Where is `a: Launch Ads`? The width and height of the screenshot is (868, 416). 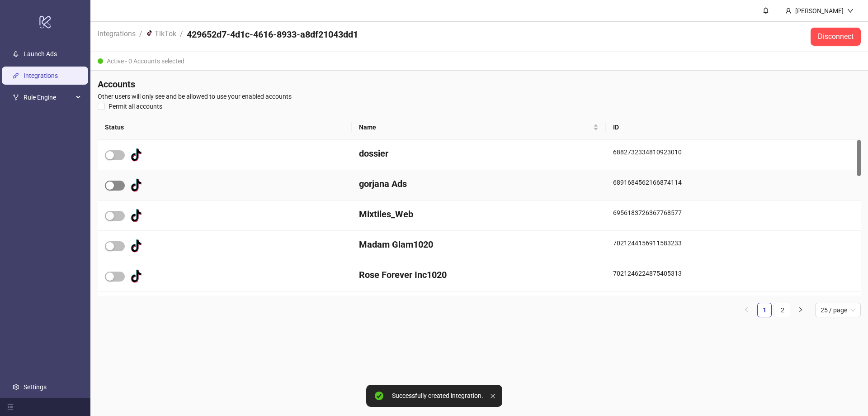
a: Launch Ads is located at coordinates (40, 54).